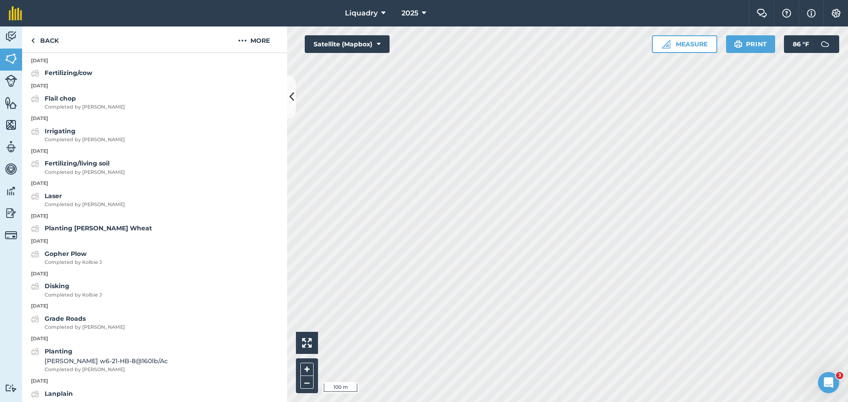 The image size is (848, 402). What do you see at coordinates (58, 352) in the screenshot?
I see `strong: Planting` at bounding box center [58, 352].